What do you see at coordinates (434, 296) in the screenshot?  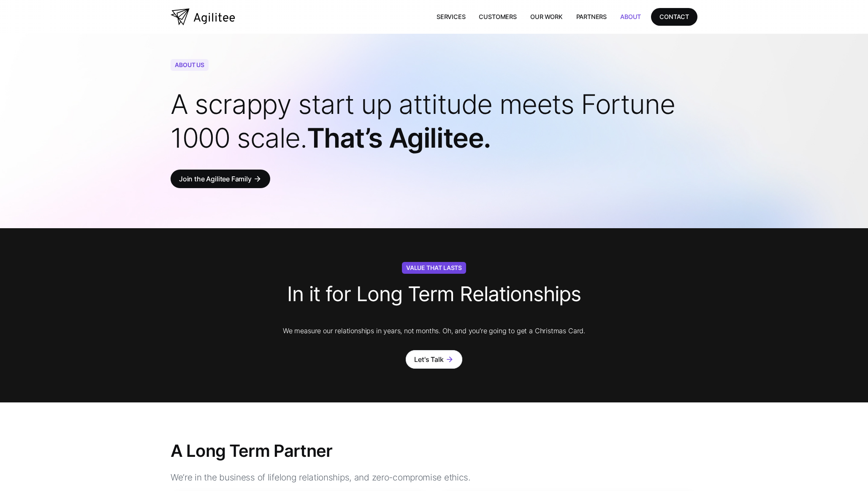 I see `h3: In it for Long Term Relationships` at bounding box center [434, 296].